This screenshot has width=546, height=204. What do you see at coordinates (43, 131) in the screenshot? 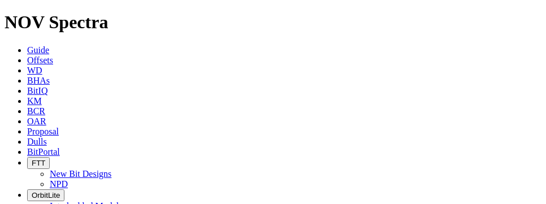
I see `span: Proposal` at bounding box center [43, 131].